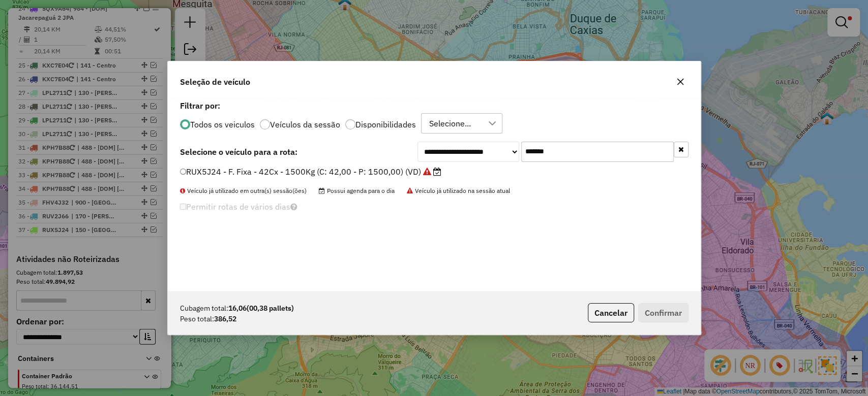 This screenshot has height=396, width=868. I want to click on span: Seleção de veículo, so click(215, 82).